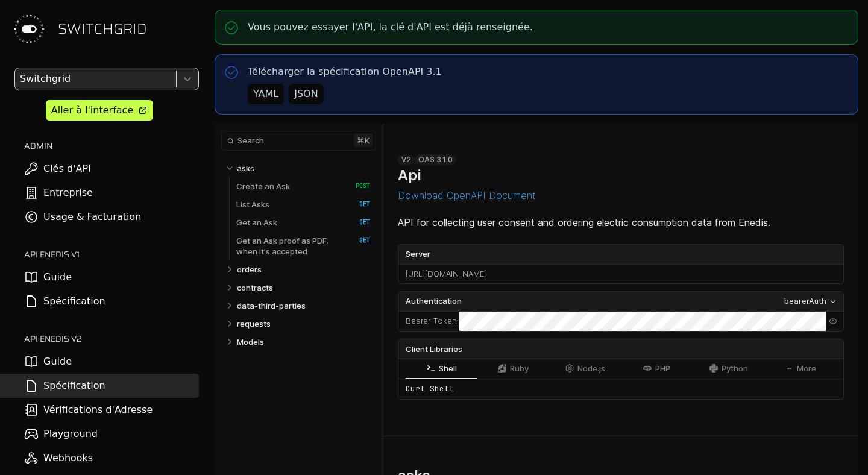 The width and height of the screenshot is (868, 475). What do you see at coordinates (29, 29) in the screenshot?
I see `img: Switchgrid Logo` at bounding box center [29, 29].